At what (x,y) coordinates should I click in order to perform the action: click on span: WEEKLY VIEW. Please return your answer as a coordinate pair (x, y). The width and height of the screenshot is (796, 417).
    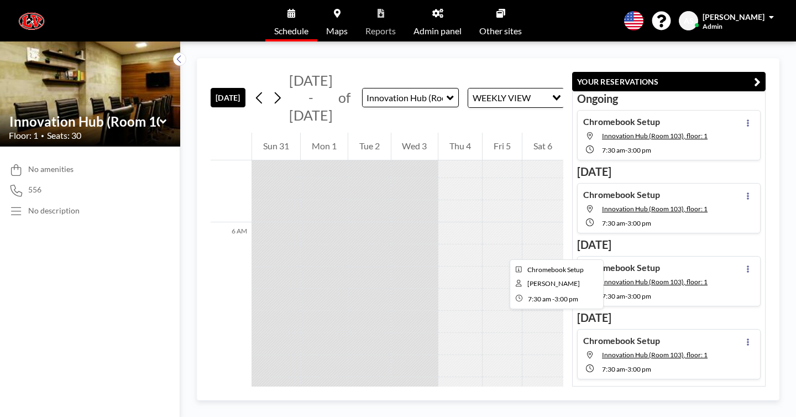
    Looking at the image, I should click on (501, 98).